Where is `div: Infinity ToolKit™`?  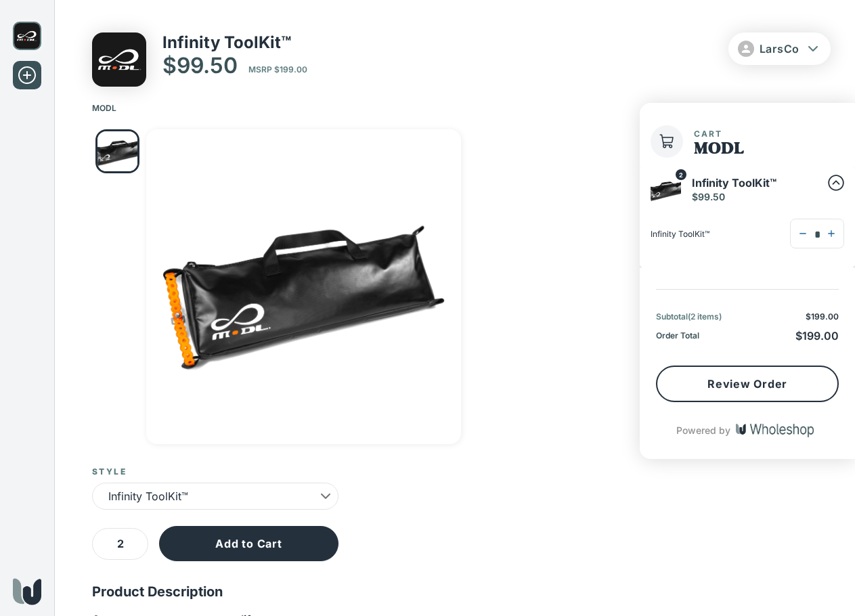 div: Infinity ToolKit™ is located at coordinates (216, 496).